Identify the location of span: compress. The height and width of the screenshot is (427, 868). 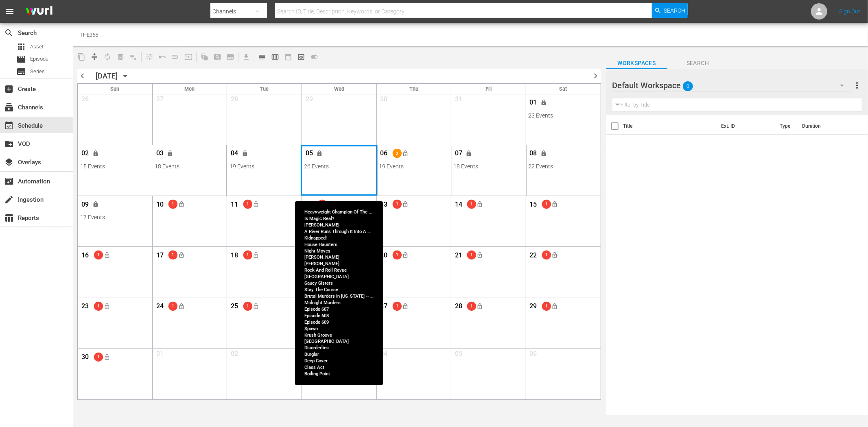
(94, 57).